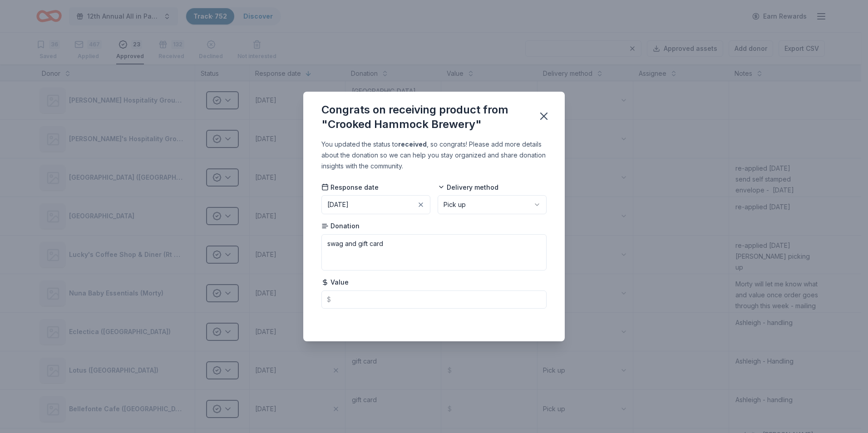 The image size is (868, 433). What do you see at coordinates (350, 188) in the screenshot?
I see `span: Response date` at bounding box center [350, 188].